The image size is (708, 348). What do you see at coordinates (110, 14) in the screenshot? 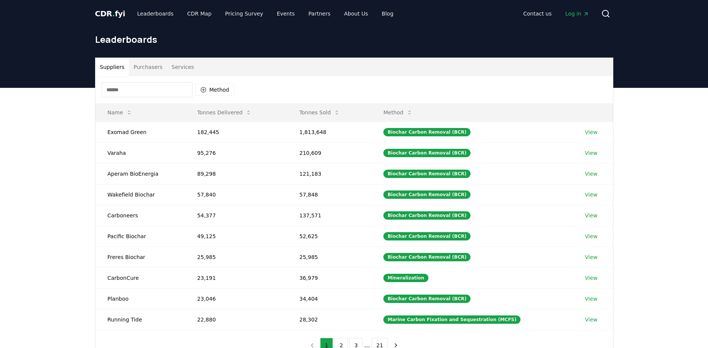
I see `span: CDR fyi` at bounding box center [110, 14].